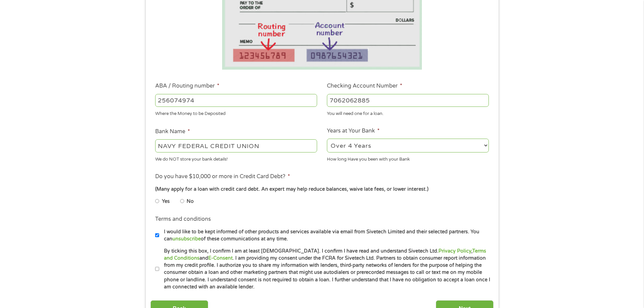 The width and height of the screenshot is (644, 308). What do you see at coordinates (408, 101) in the screenshot?
I see `input: 345634636` at bounding box center [408, 101].